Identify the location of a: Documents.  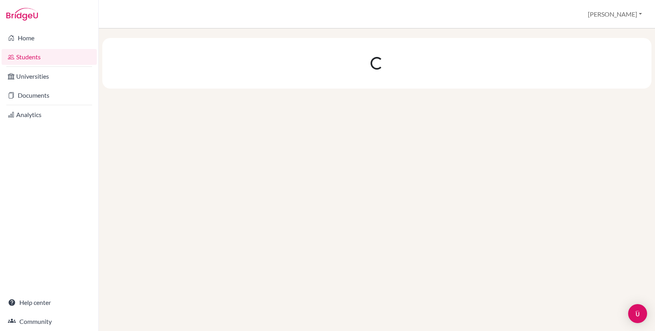
(49, 95).